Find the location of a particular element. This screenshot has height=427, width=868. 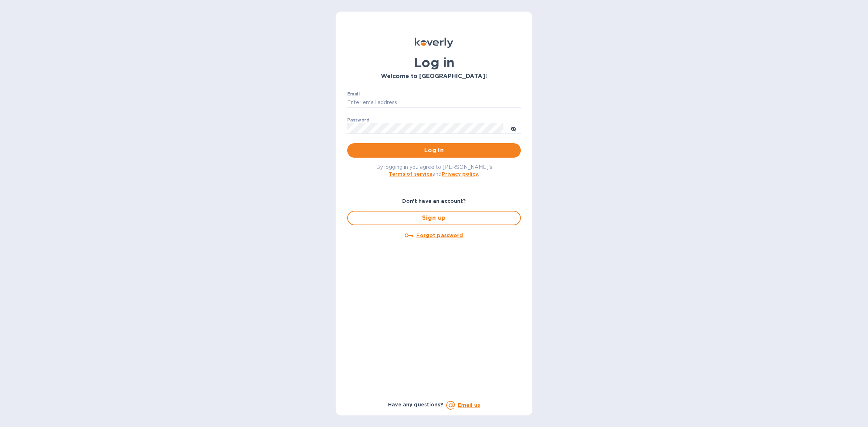

b: Email us is located at coordinates (469, 405).